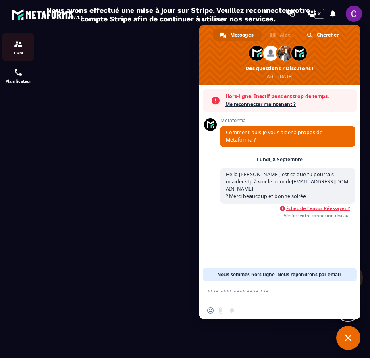  Describe the element at coordinates (285, 216) in the screenshot. I see `span: Vérifiez votre connexion réseau.` at that location.